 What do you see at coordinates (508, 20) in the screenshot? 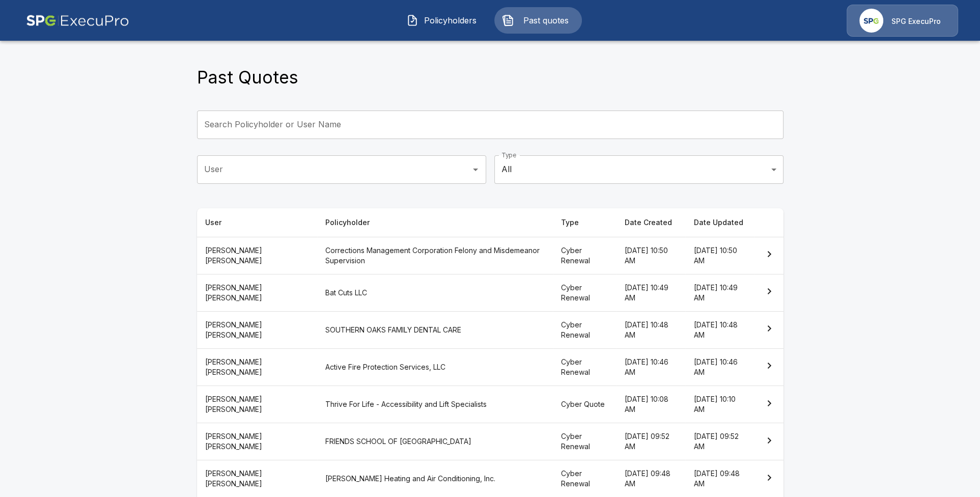
I see `img: Past quotes Icon` at bounding box center [508, 20].